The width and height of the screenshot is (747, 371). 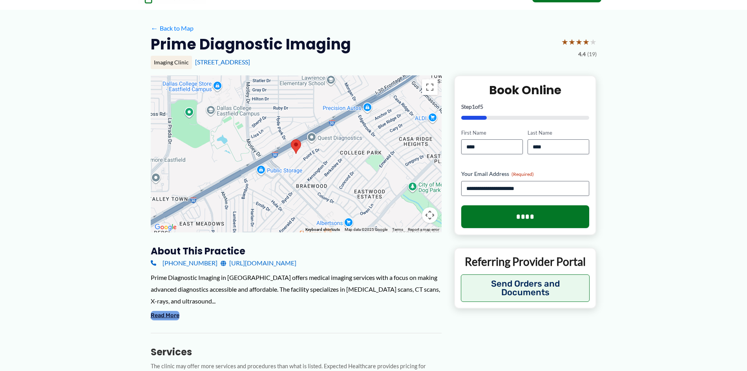 I want to click on span: (19), so click(x=592, y=54).